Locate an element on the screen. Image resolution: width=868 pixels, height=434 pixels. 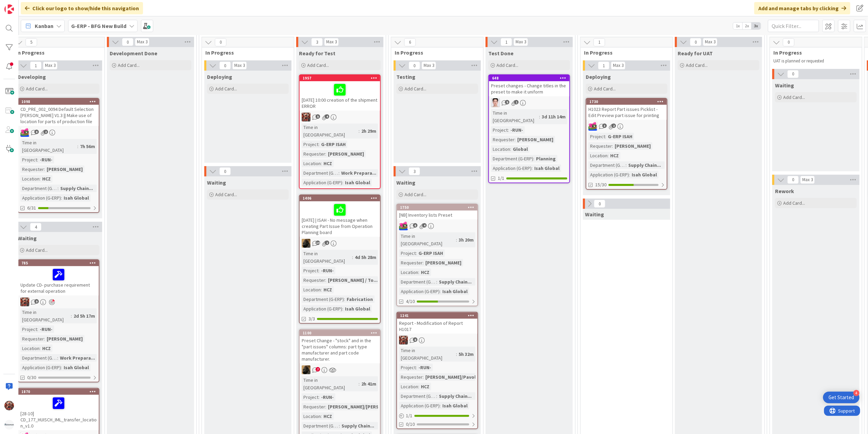
div: 1870 is located at coordinates (59, 391).